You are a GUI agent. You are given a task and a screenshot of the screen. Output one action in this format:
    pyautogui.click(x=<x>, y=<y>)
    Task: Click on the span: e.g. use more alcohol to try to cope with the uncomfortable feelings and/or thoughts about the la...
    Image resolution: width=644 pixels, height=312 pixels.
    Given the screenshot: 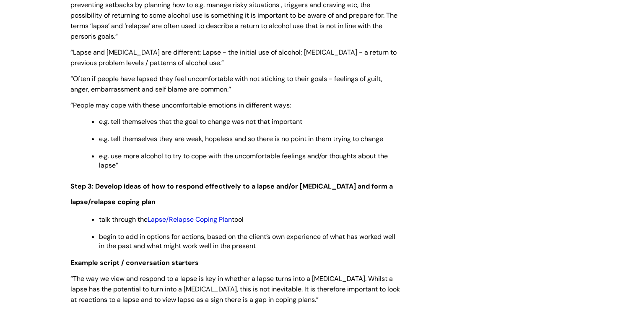 What is the action you would take?
    pyautogui.click(x=243, y=161)
    